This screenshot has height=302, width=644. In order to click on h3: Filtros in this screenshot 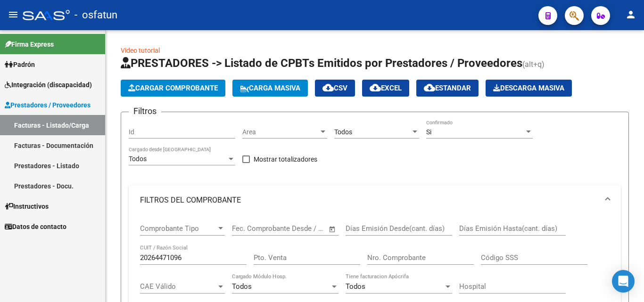, I will do `click(145, 111)`.